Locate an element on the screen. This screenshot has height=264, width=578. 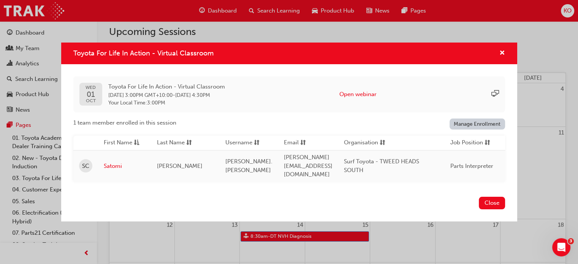
span: Parts Interpreter is located at coordinates (471, 166).